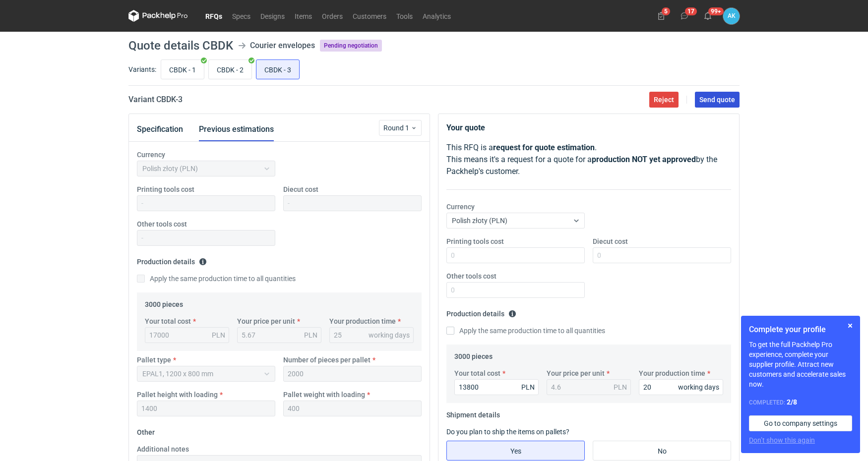 This screenshot has width=868, height=461. What do you see at coordinates (177, 395) in the screenshot?
I see `label: Pallet height with loading` at bounding box center [177, 395].